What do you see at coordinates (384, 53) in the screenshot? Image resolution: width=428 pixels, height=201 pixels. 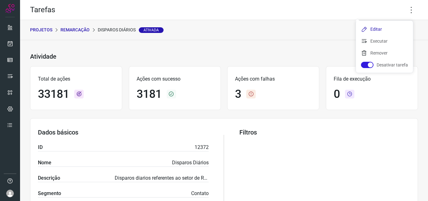 I see `li: Remover` at bounding box center [384, 53].